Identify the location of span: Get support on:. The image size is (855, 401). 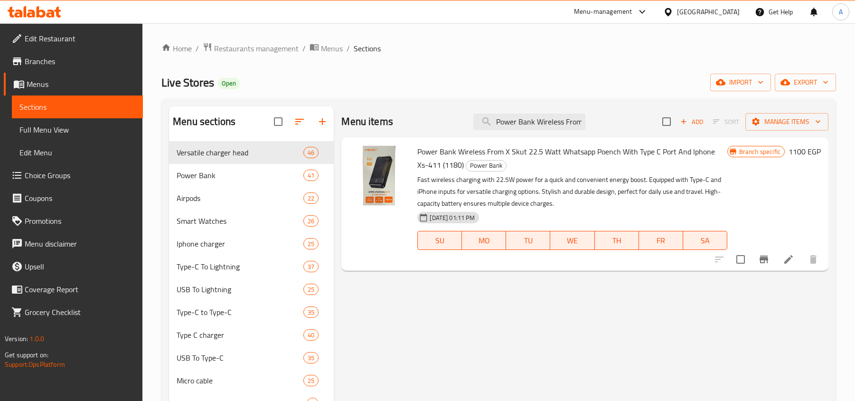
(27, 354).